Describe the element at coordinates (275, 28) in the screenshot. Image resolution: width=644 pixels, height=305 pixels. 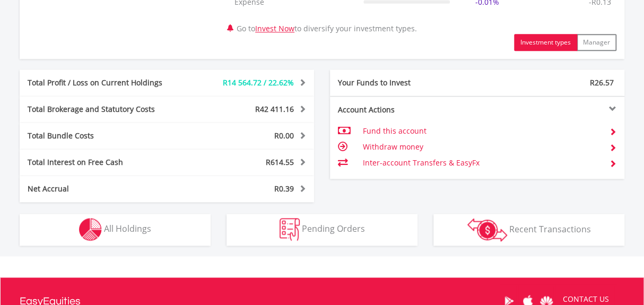
I see `a: Invest Now` at that location.